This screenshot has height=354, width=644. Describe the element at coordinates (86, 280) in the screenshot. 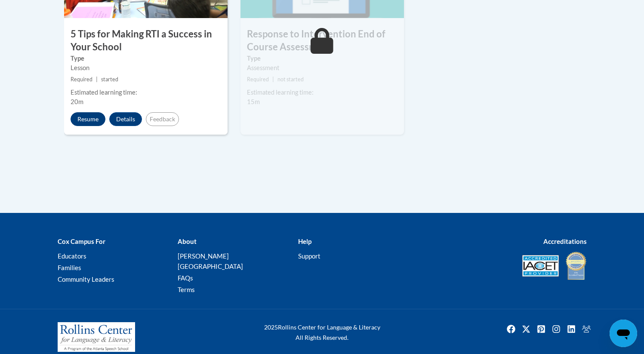

I see `a: Community Leaders` at that location.